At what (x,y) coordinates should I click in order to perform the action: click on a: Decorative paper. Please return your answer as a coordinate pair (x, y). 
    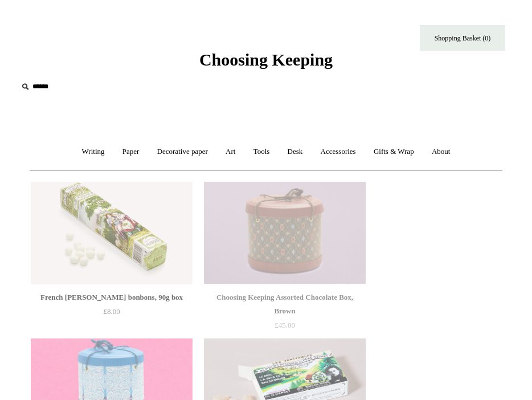
    Looking at the image, I should click on (182, 152).